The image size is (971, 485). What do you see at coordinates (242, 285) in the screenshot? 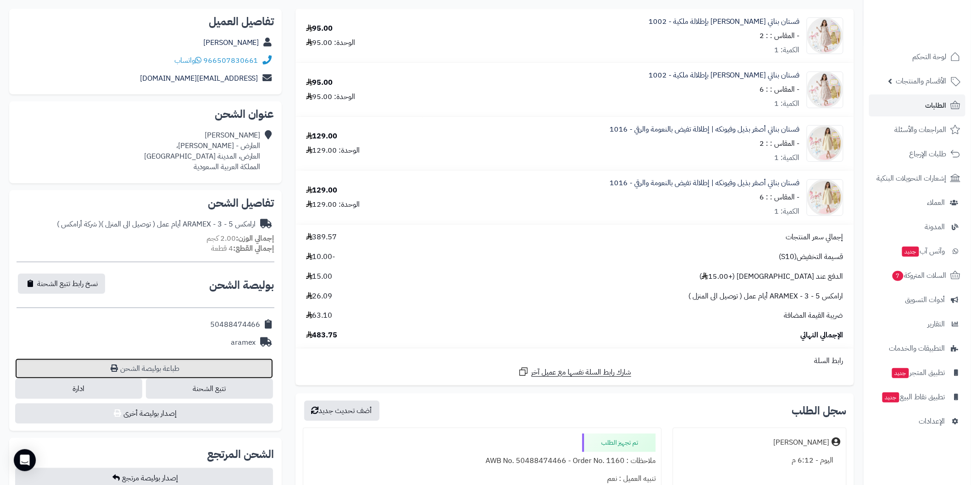
I see `h2: بوليصة الشحن` at bounding box center [242, 285].